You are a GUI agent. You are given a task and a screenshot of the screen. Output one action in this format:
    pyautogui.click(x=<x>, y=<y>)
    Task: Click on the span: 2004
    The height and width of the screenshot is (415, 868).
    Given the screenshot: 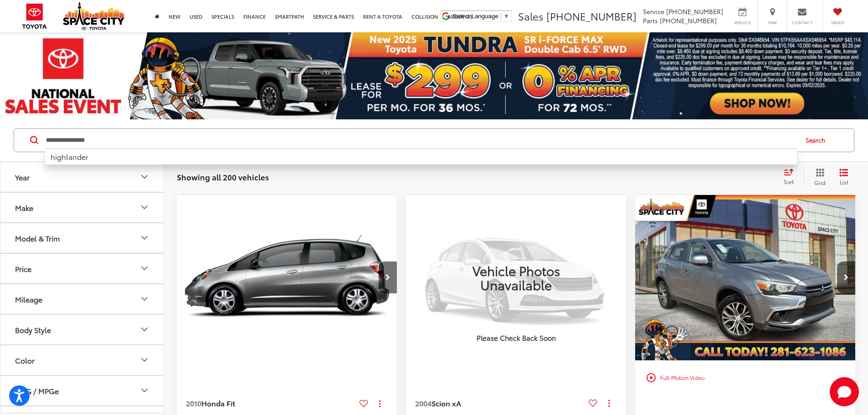 What is the action you would take?
    pyautogui.click(x=423, y=402)
    